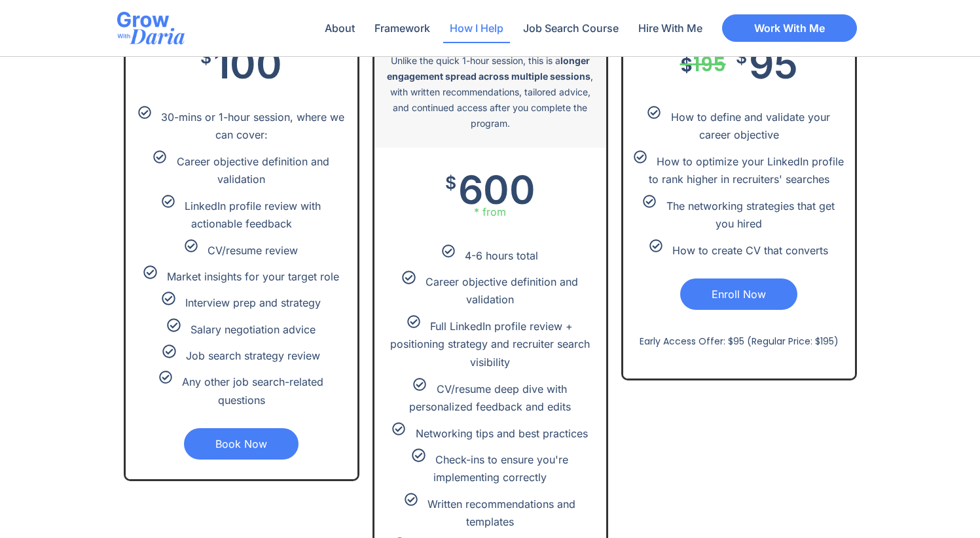 The image size is (980, 538). Describe the element at coordinates (252, 250) in the screenshot. I see `span: CV/resume review` at that location.